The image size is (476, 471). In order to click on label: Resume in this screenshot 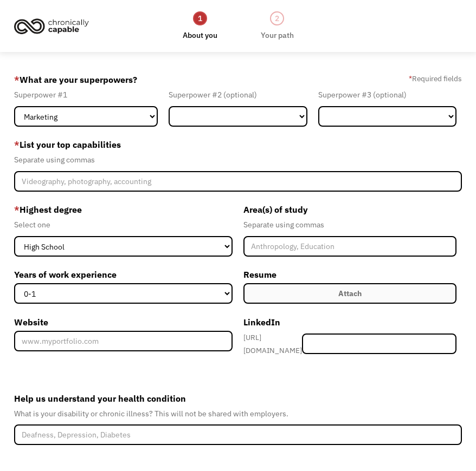, I will do `click(350, 275)`.